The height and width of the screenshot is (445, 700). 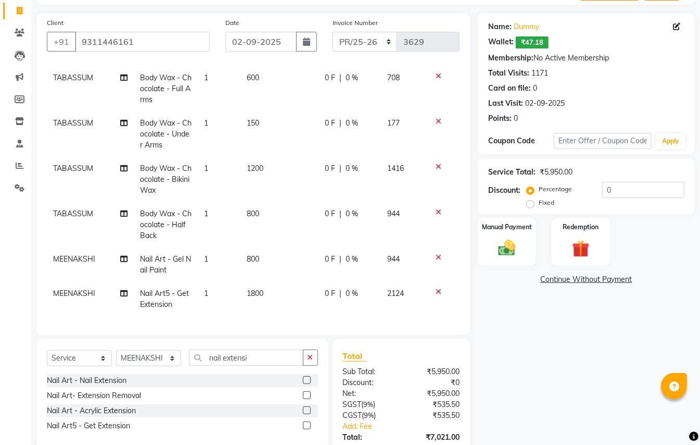 What do you see at coordinates (353, 415) in the screenshot?
I see `span: CGST` at bounding box center [353, 415].